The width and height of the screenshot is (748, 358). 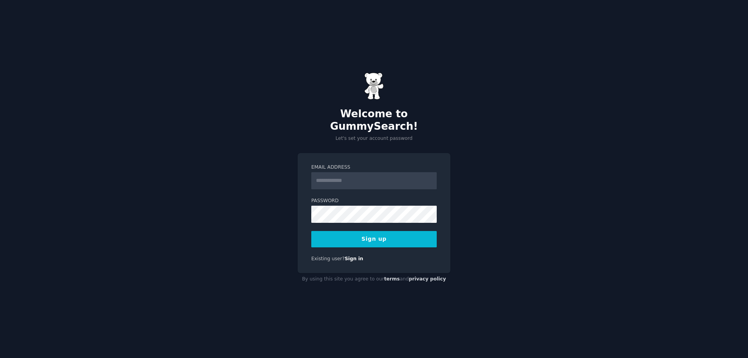 What do you see at coordinates (374, 279) in the screenshot?
I see `div: By using this site you agree to our and` at bounding box center [374, 279].